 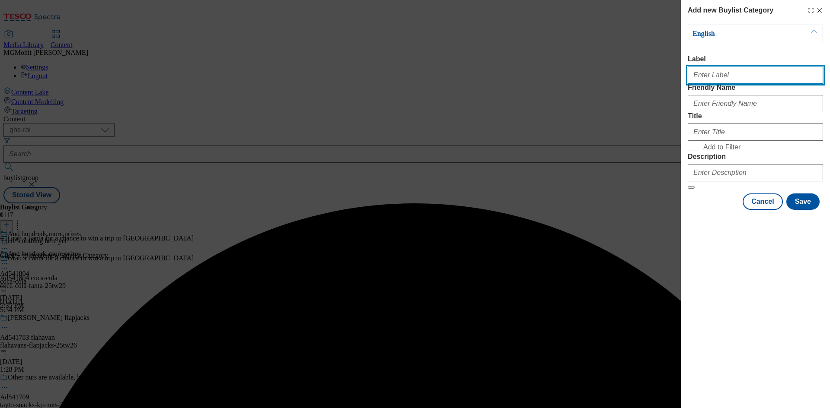 What do you see at coordinates (755, 75) in the screenshot?
I see `input: Enter Label` at bounding box center [755, 75].